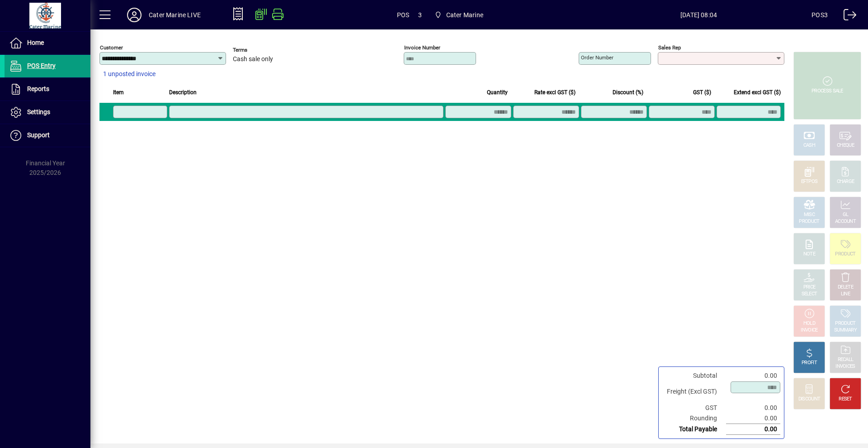  I want to click on div: HOLD, so click(810, 323).